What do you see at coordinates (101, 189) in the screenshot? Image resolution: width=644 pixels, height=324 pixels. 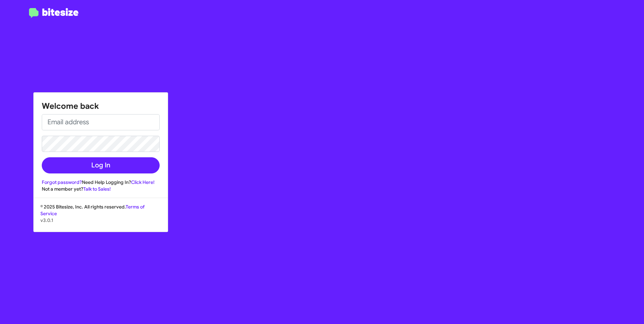 I see `div: Not a member yet?` at bounding box center [101, 189].